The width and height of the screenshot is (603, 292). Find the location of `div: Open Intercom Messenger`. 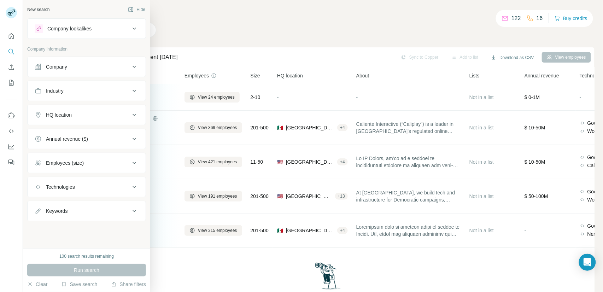

div: Open Intercom Messenger is located at coordinates (587, 262).